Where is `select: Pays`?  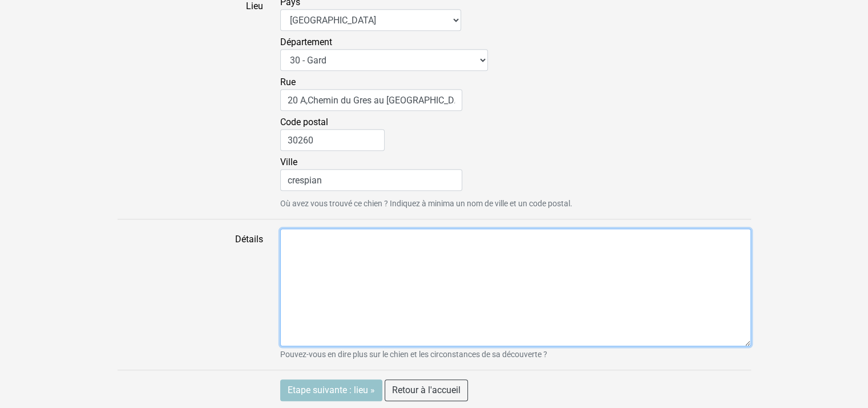 select: Pays is located at coordinates (371, 20).